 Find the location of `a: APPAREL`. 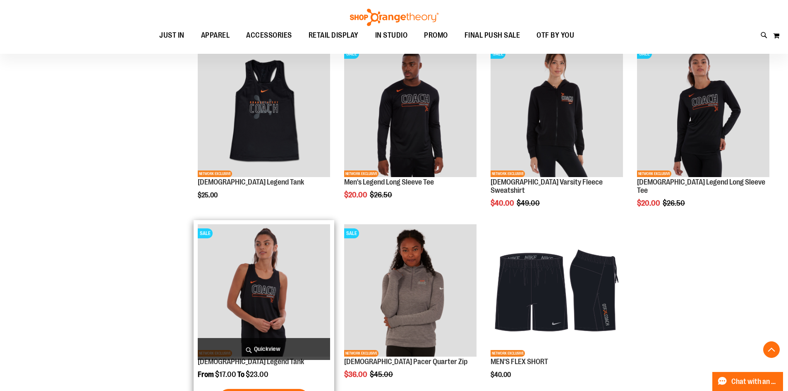

a: APPAREL is located at coordinates (215, 36).